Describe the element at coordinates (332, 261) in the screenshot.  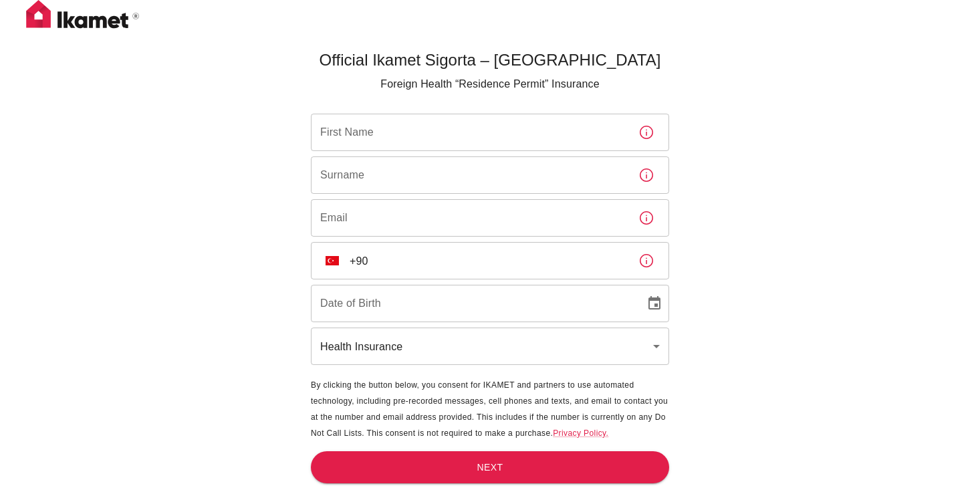
I see `img: unknown` at that location.